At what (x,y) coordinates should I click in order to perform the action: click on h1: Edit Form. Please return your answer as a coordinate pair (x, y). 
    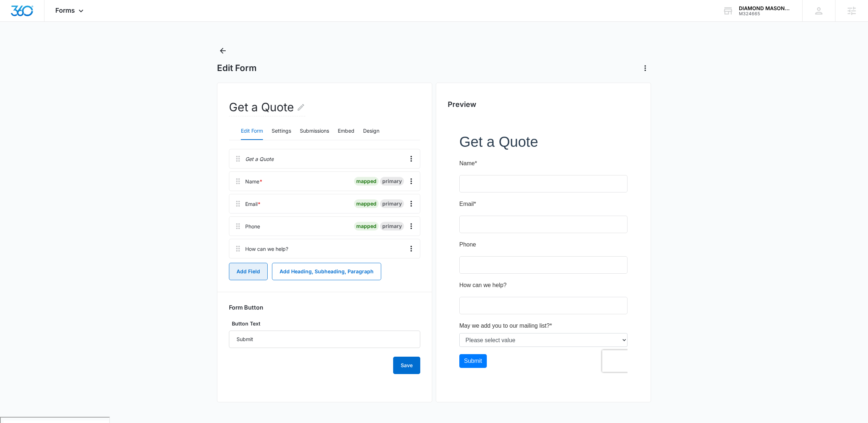
    Looking at the image, I should click on (237, 68).